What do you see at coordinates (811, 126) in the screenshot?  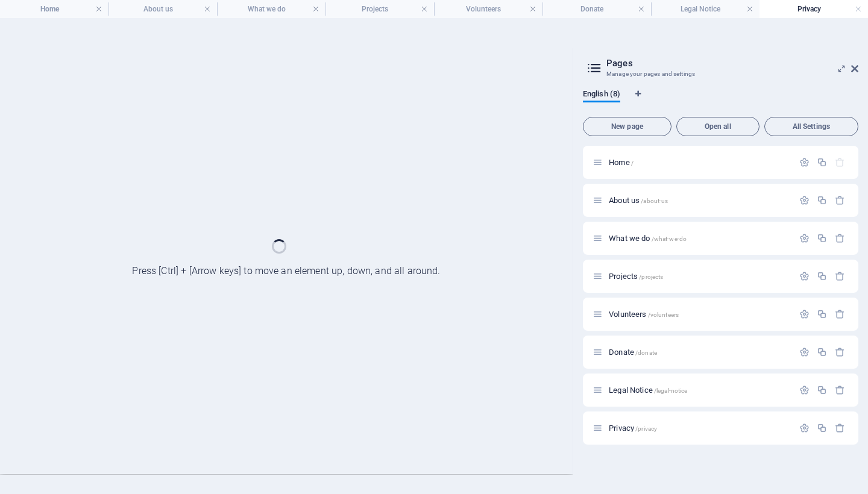 I see `span: All Settings` at bounding box center [811, 126].